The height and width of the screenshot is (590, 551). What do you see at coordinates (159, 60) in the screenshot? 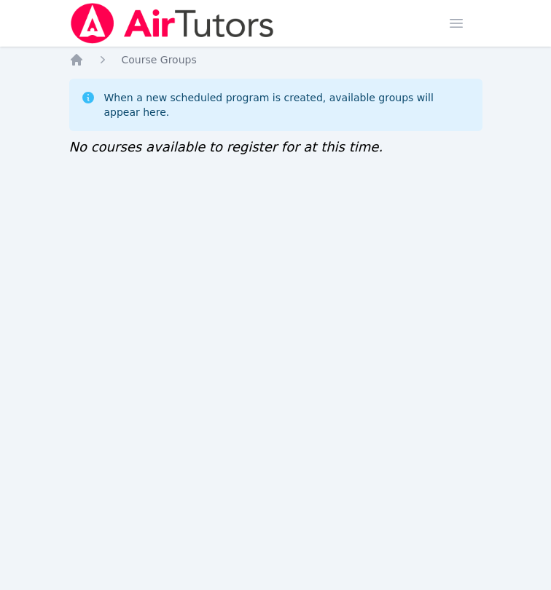
I see `a: Course Groups` at bounding box center [159, 60].